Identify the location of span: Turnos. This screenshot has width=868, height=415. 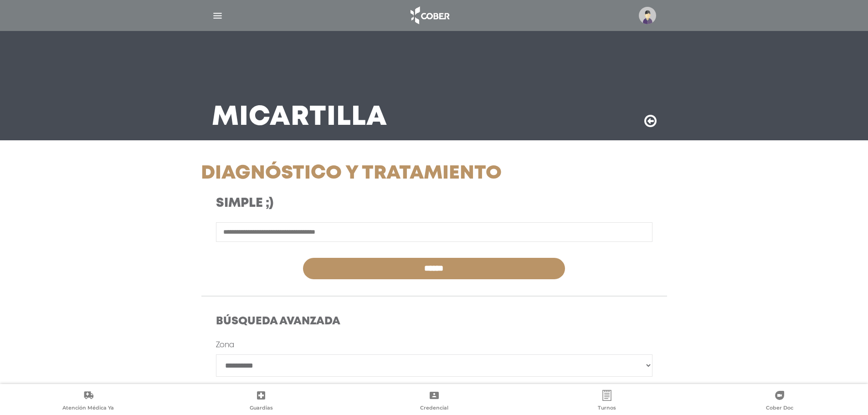
(607, 409).